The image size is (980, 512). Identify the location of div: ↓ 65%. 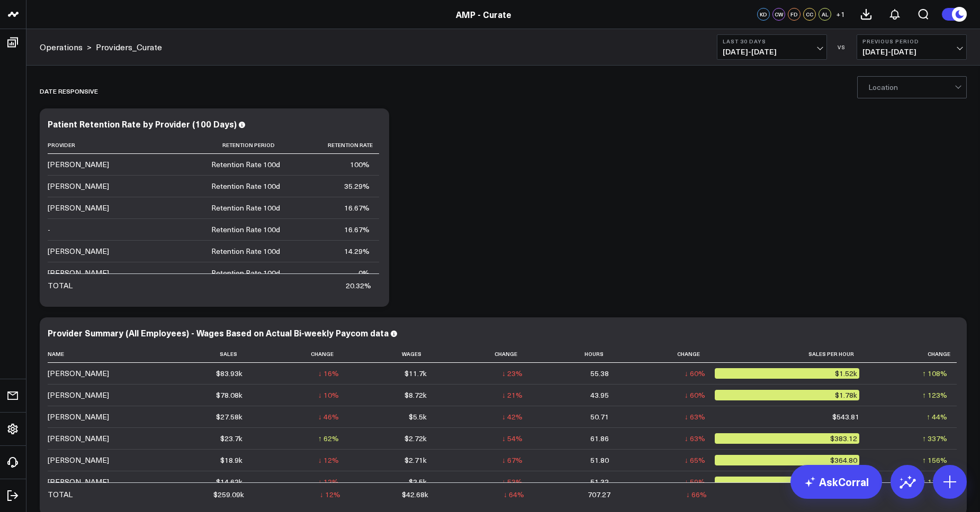
(694, 461).